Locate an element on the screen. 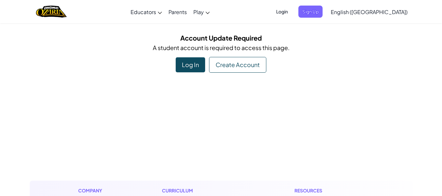 This screenshot has width=442, height=196. button: Sign Up is located at coordinates (311, 11).